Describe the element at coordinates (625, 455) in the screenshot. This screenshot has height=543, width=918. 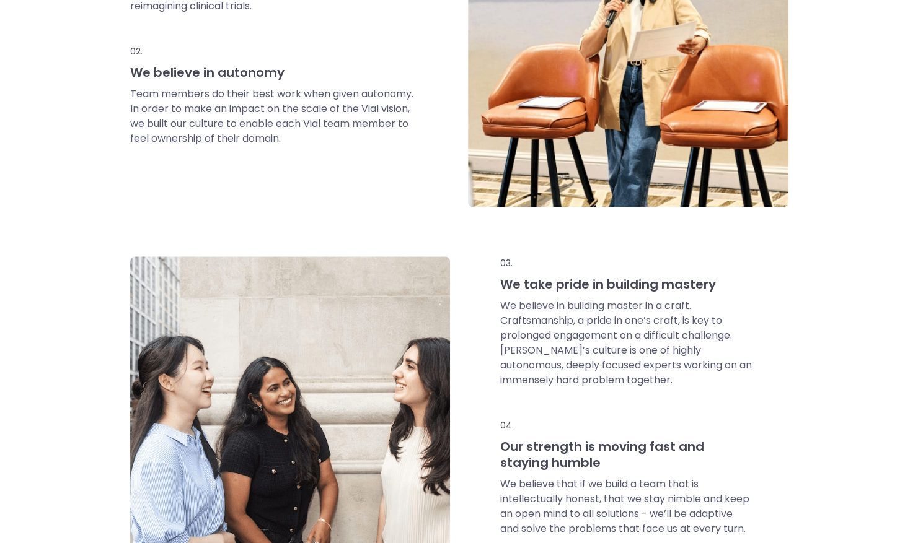
I see `h3: Our strength is moving fast and staying humble` at that location.